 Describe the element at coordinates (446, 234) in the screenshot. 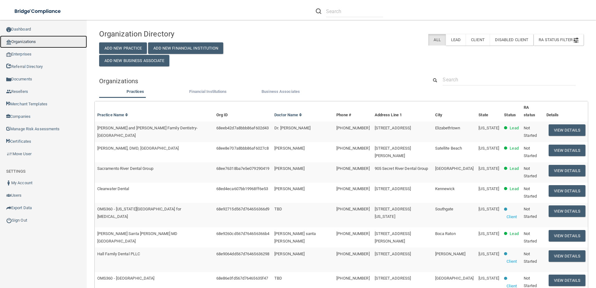

I see `span: Boca Raton` at that location.